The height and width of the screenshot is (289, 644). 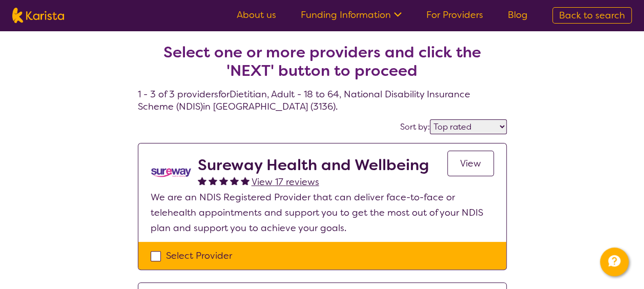 What do you see at coordinates (285, 182) in the screenshot?
I see `span: View 17 reviews` at bounding box center [285, 182].